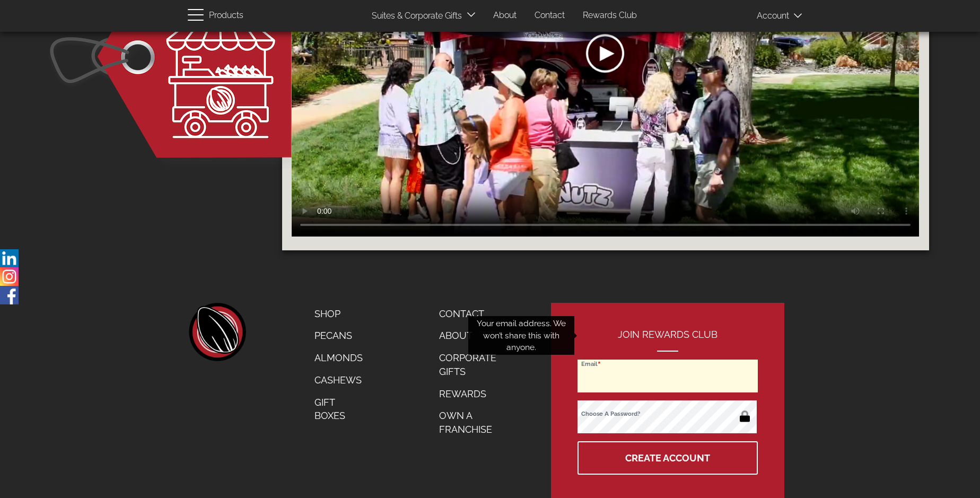 The width and height of the screenshot is (980, 498). I want to click on a: Own a Franchise, so click(474, 422).